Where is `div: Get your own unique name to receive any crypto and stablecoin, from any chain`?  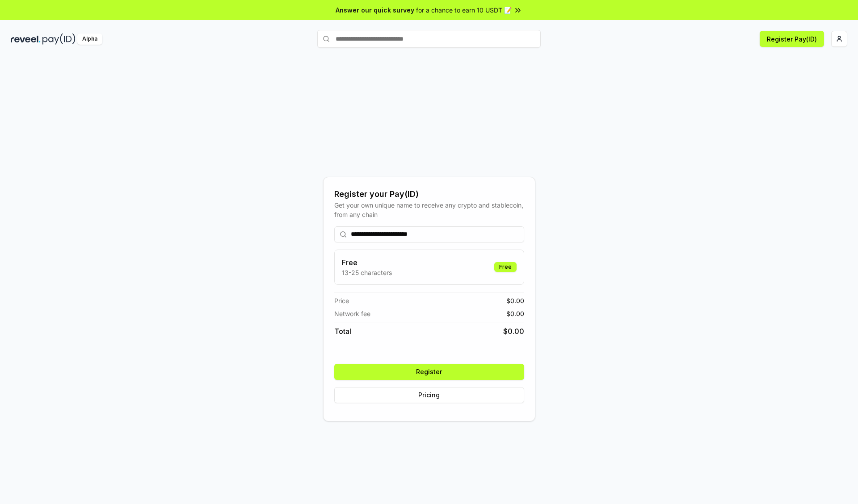
div: Get your own unique name to receive any crypto and stablecoin, from any chain is located at coordinates (429, 210).